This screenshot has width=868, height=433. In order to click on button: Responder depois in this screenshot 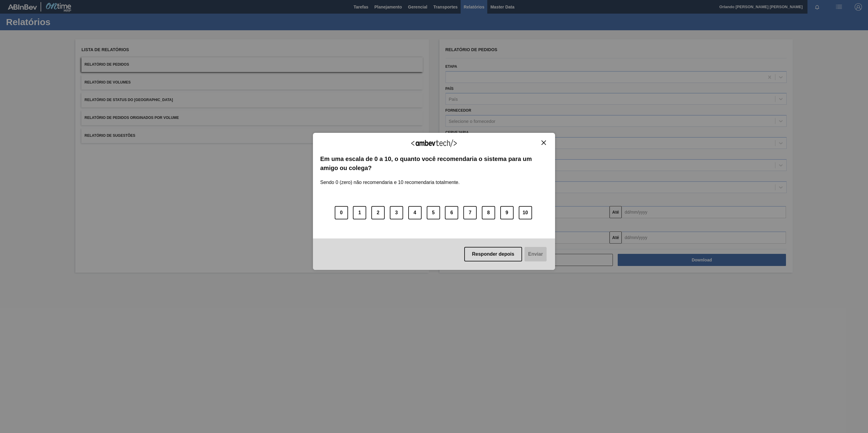, I will do `click(494, 254)`.